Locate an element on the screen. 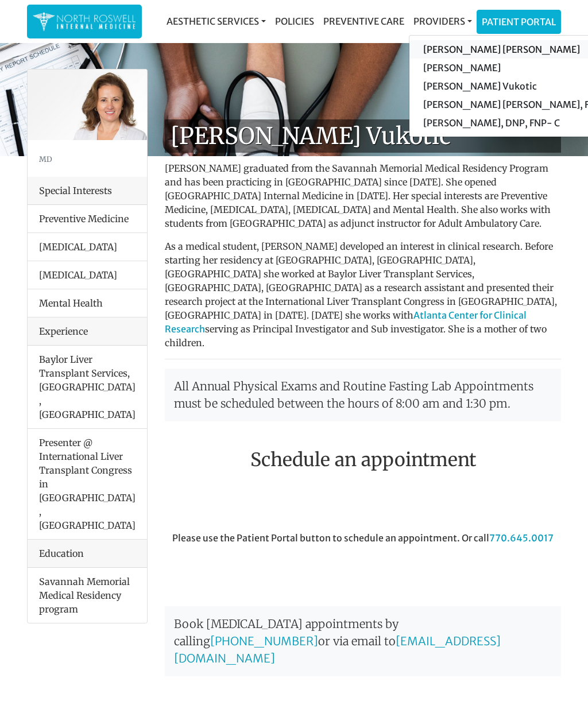  p: All Annual Physical Exams and Routine Fasting Lab Appointments must be scheduled between the hour... is located at coordinates (363, 395).